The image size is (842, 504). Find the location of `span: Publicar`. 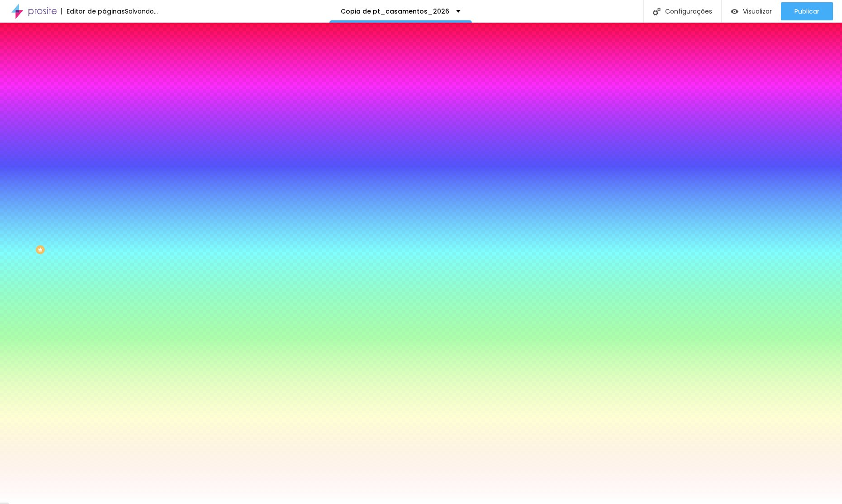

span: Publicar is located at coordinates (807, 12).